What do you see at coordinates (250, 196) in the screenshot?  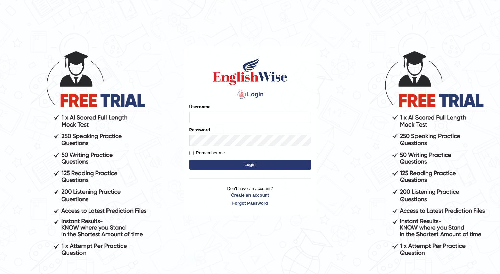 I see `p: Don't have an account?` at bounding box center [250, 196].